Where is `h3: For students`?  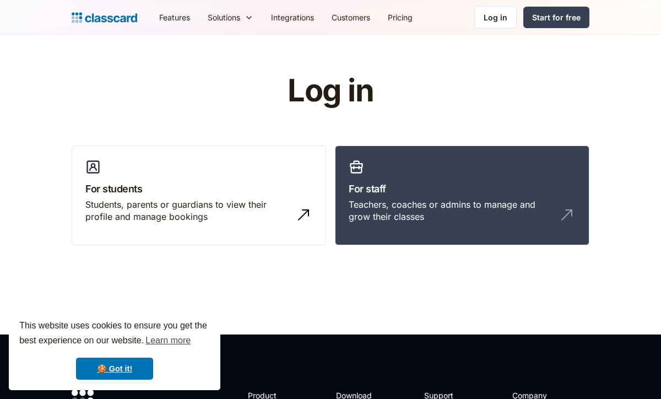 h3: For students is located at coordinates (199, 189).